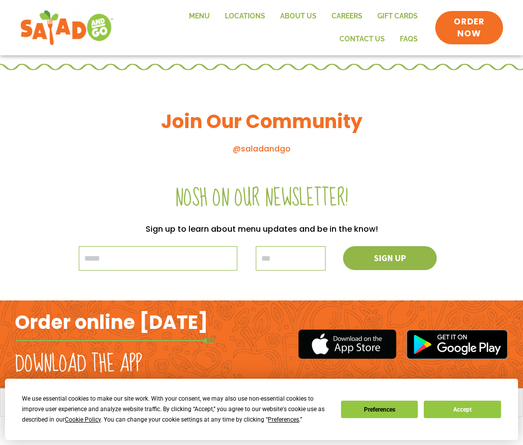 Image resolution: width=523 pixels, height=445 pixels. What do you see at coordinates (390, 258) in the screenshot?
I see `button: Sign up` at bounding box center [390, 258].